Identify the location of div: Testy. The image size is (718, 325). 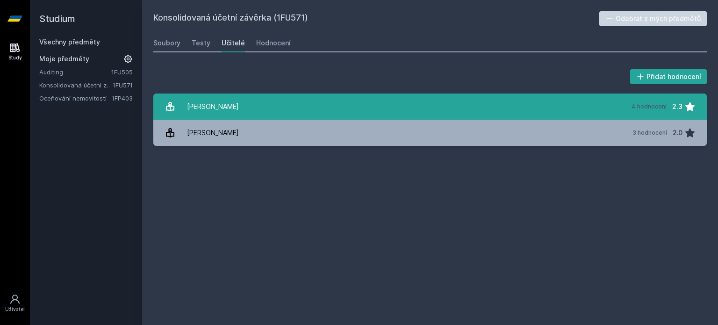
(201, 43).